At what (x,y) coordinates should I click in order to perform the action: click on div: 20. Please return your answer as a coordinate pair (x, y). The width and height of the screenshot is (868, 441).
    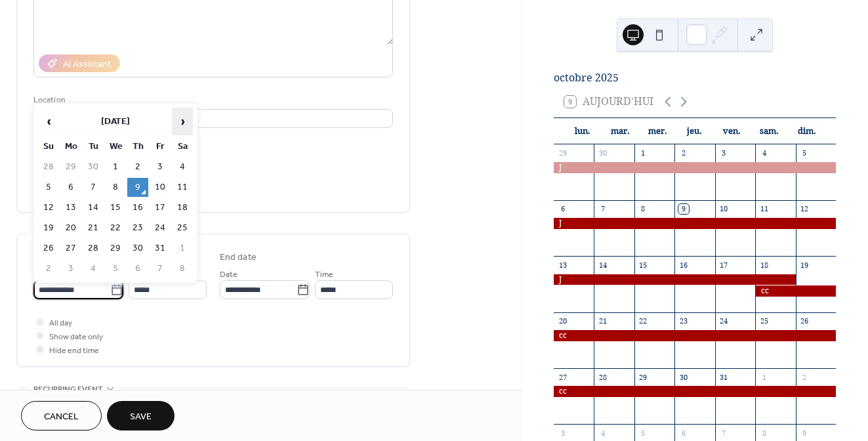
    Looking at the image, I should click on (563, 321).